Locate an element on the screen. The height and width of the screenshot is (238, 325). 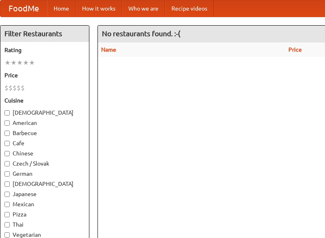
label: German is located at coordinates (45, 174).